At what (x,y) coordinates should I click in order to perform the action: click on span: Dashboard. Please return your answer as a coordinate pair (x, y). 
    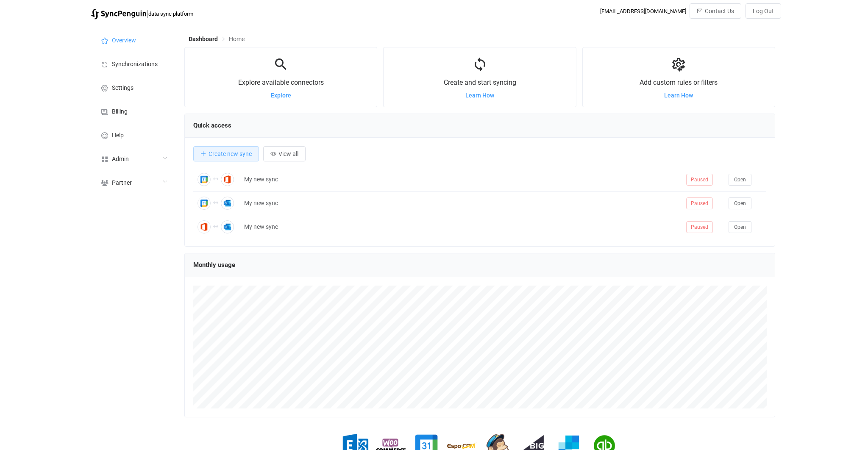
    Looking at the image, I should click on (203, 39).